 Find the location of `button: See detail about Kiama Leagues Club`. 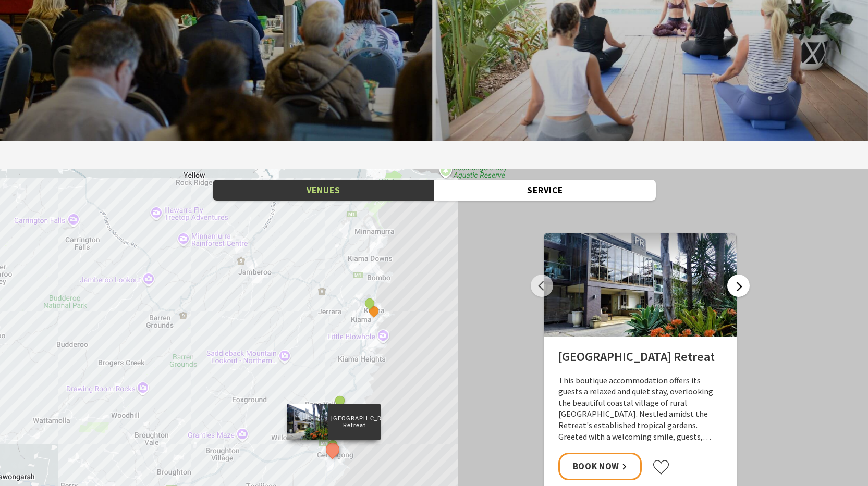

button: See detail about Kiama Leagues Club is located at coordinates (370, 303).